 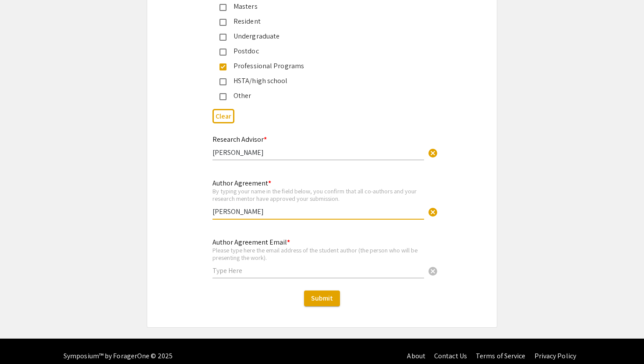 What do you see at coordinates (319, 96) in the screenshot?
I see `div: Other` at bounding box center [319, 96].